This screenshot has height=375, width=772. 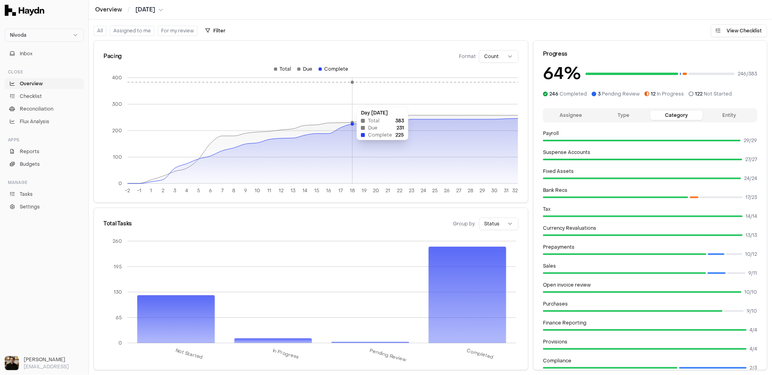 I want to click on tspan: 17, so click(x=340, y=191).